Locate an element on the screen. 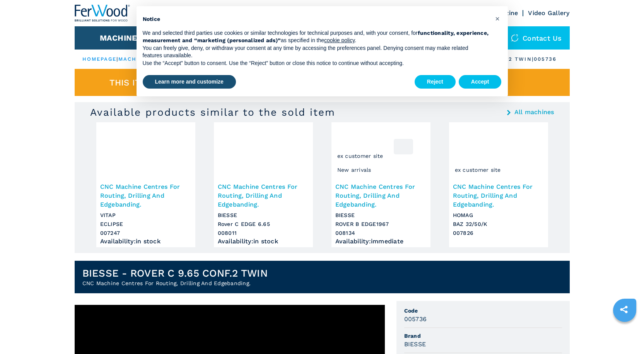  a: sharethis is located at coordinates (624, 310).